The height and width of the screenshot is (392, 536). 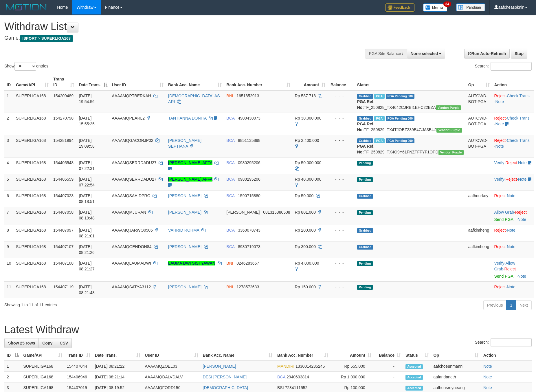 I want to click on td: 11, so click(x=9, y=290).